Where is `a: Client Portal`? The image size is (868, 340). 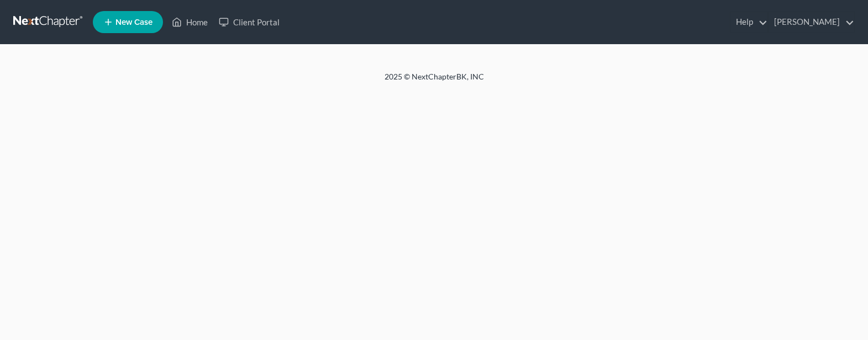
a: Client Portal is located at coordinates (249, 22).